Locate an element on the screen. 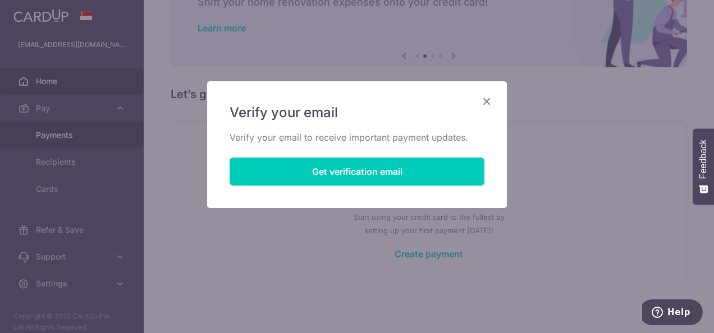 The height and width of the screenshot is (333, 714). span: Feedback is located at coordinates (703, 159).